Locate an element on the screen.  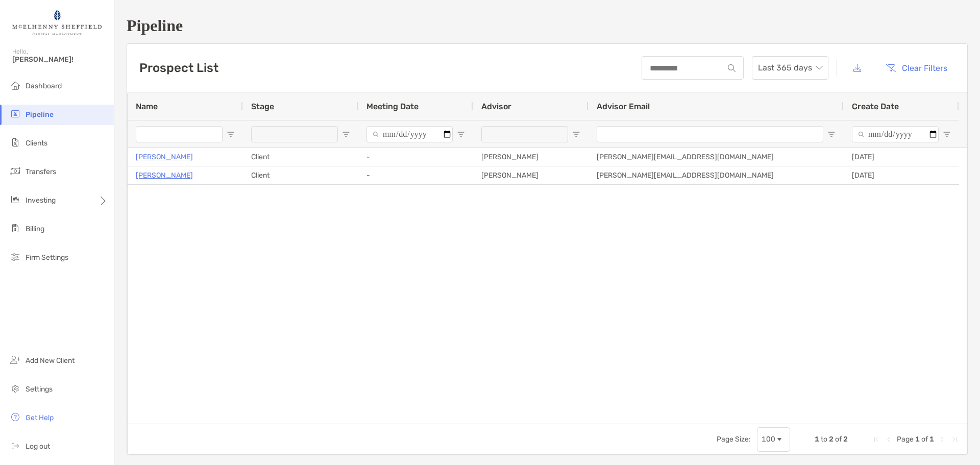
div: Last Page is located at coordinates (955, 439).